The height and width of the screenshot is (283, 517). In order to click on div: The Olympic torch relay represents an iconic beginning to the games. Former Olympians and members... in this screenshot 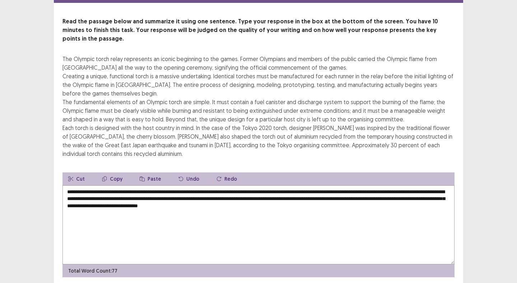, I will do `click(259, 106)`.